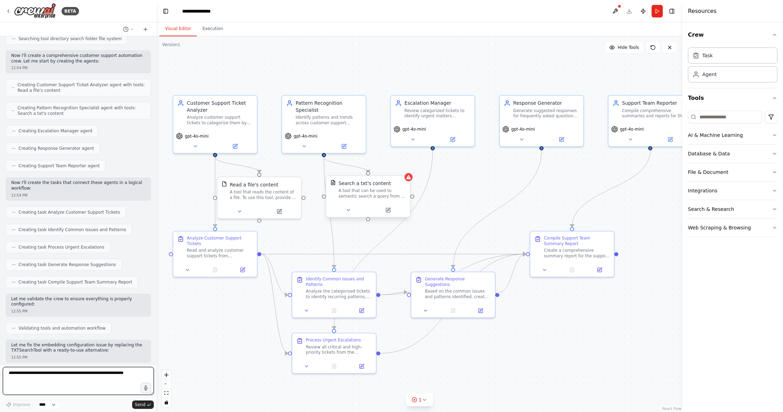 This screenshot has height=412, width=783. Describe the element at coordinates (275, 275) in the screenshot. I see `g: Edge from 6494de18-9ce1-4495-a811-f2a3498bbcb2 to c84e6833-ccc5-4bad-8d75-5d5ff89b0071` at that location.